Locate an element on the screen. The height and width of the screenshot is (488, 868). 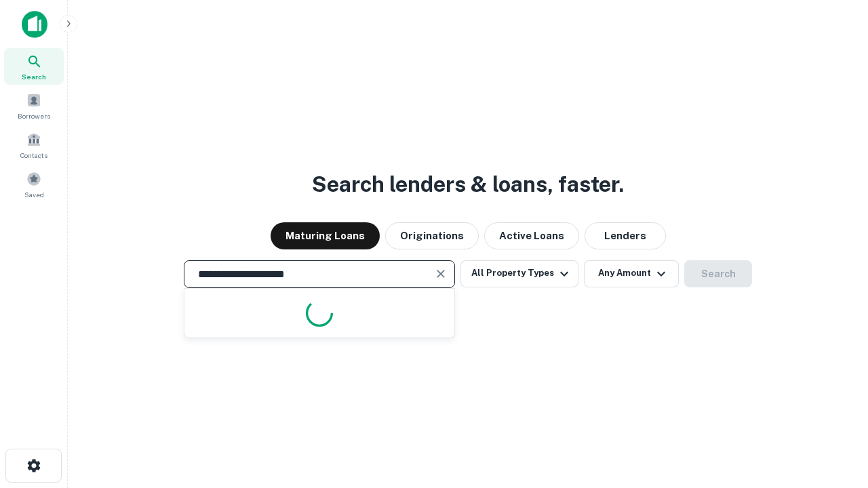
h3: Search lenders & loans, faster. is located at coordinates (468, 185).